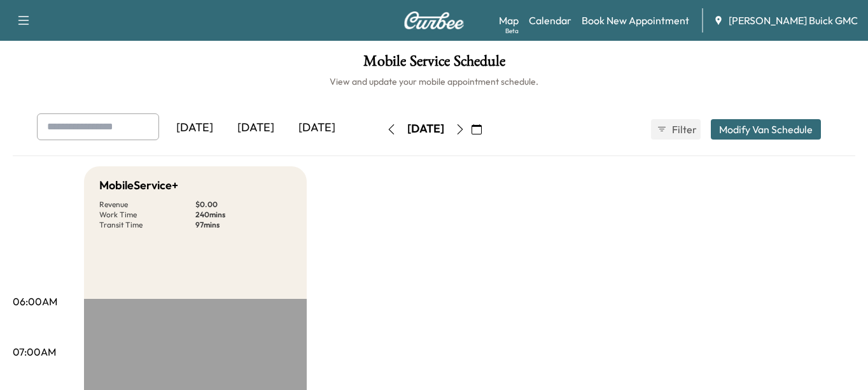  Describe the element at coordinates (434, 64) in the screenshot. I see `h1: Mobile Service Schedule` at that location.